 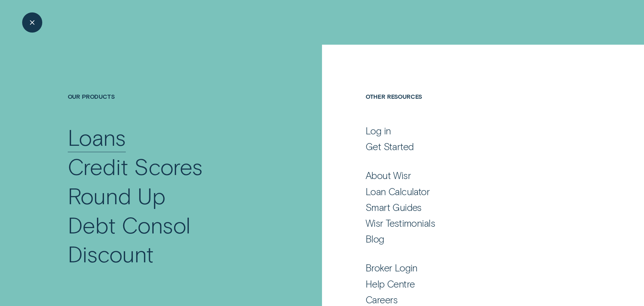 I want to click on div: Smart Guides, so click(x=393, y=207).